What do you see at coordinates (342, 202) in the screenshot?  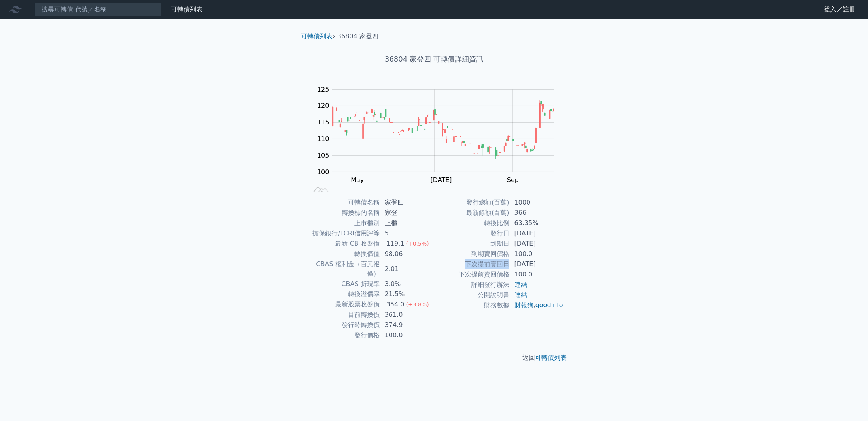 I see `td: 可轉債名稱` at bounding box center [342, 202].